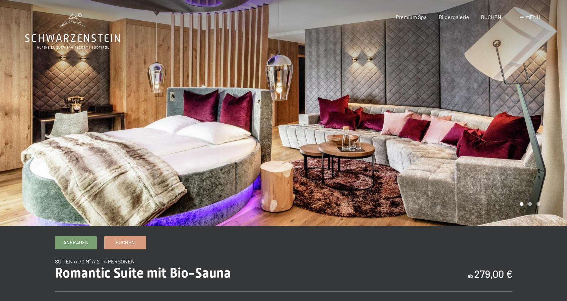  What do you see at coordinates (454, 17) in the screenshot?
I see `span: Bildergalerie` at bounding box center [454, 17].